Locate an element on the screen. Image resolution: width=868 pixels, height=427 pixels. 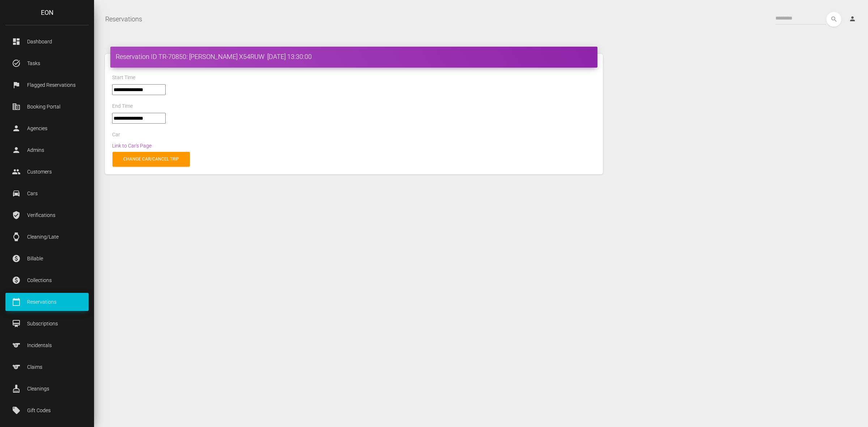
a: watch Cleaning/Late is located at coordinates (47, 237).